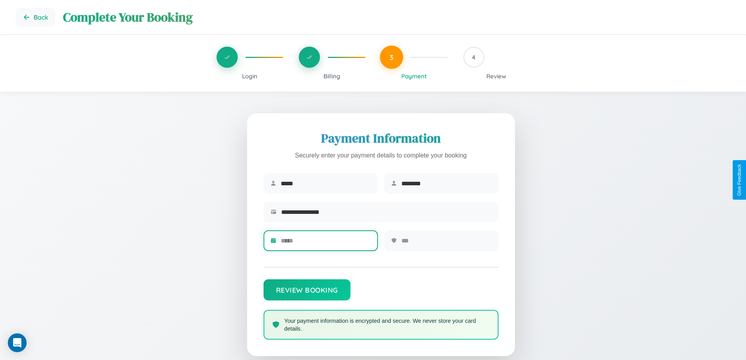 The width and height of the screenshot is (746, 360). Describe the element at coordinates (381, 155) in the screenshot. I see `p: Securely enter your payment details to complete your booking` at that location.